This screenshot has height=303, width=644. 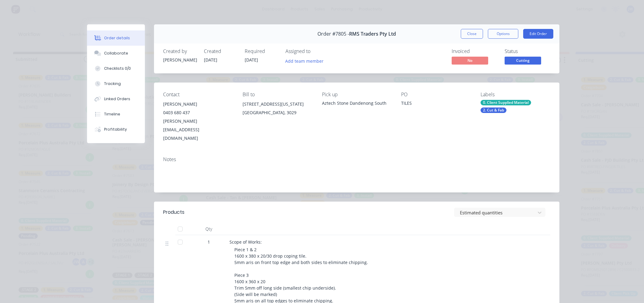 What do you see at coordinates (372, 34) in the screenshot?
I see `span: RMS Traders Pty Ltd` at bounding box center [372, 34].